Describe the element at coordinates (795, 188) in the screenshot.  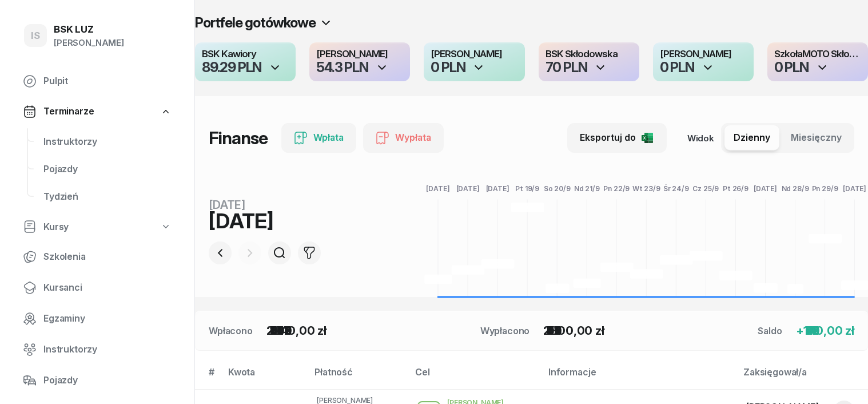
I see `tspan: Nd 28/9` at that location.